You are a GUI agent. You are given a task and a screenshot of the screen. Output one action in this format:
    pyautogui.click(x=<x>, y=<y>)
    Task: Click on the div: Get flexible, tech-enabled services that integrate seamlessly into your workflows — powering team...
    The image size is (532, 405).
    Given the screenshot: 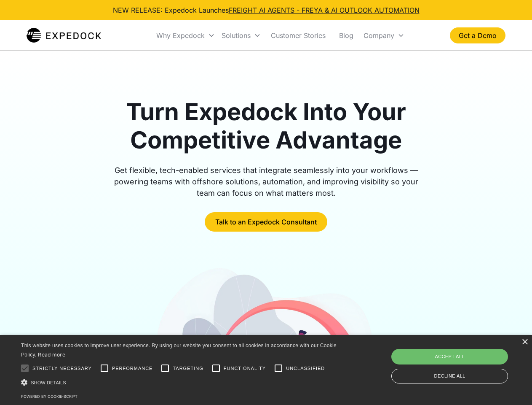 What is the action you would take?
    pyautogui.click(x=266, y=181)
    